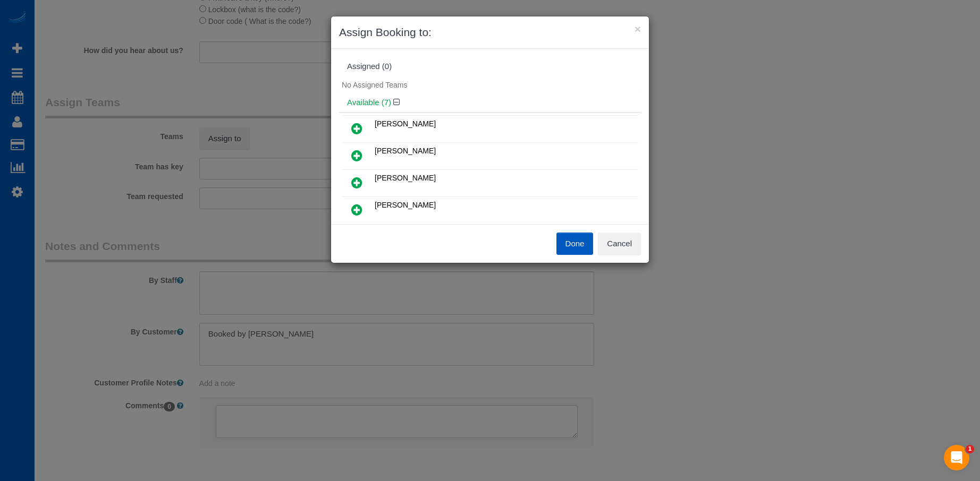 Image resolution: width=980 pixels, height=481 pixels. I want to click on button: Done, so click(575, 244).